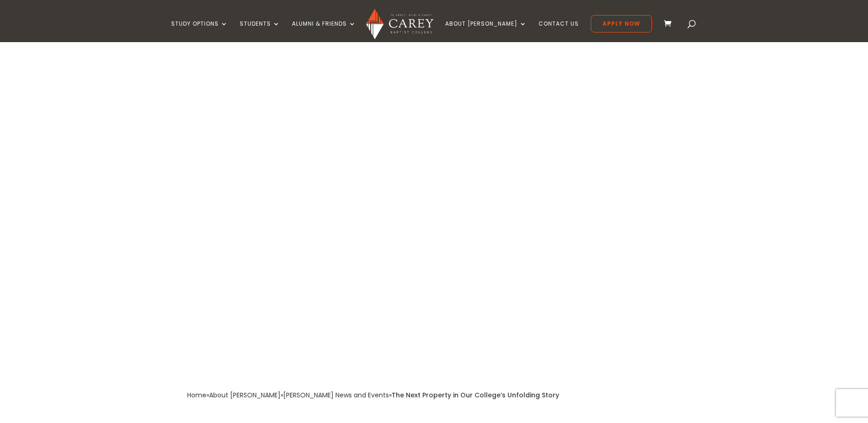  Describe the element at coordinates (475, 395) in the screenshot. I see `div: The Next Property in Our College’s Unfolding Story` at that location.